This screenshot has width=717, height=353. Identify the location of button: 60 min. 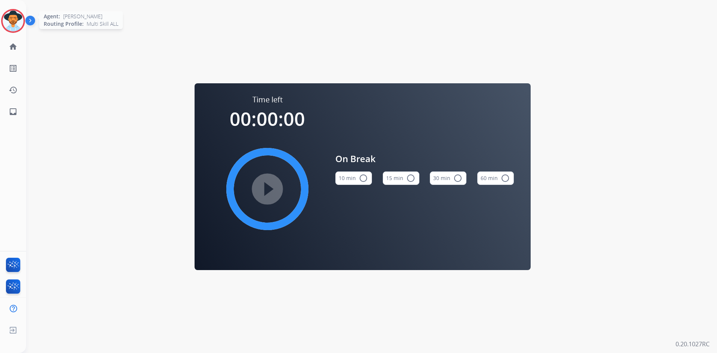
(495, 178).